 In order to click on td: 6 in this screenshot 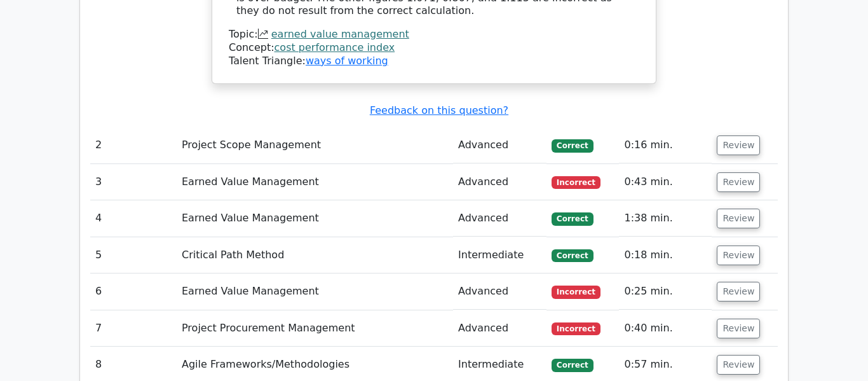, I will do `click(133, 291)`.